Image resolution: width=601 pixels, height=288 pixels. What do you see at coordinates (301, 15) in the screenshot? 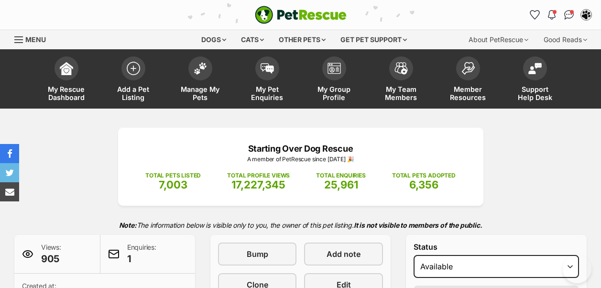
I see `img: logo-e224e6f780fb5917bec1dbf3a21bbac754714ae5b6737aabdf751b685950b380.svg` at bounding box center [301, 15].